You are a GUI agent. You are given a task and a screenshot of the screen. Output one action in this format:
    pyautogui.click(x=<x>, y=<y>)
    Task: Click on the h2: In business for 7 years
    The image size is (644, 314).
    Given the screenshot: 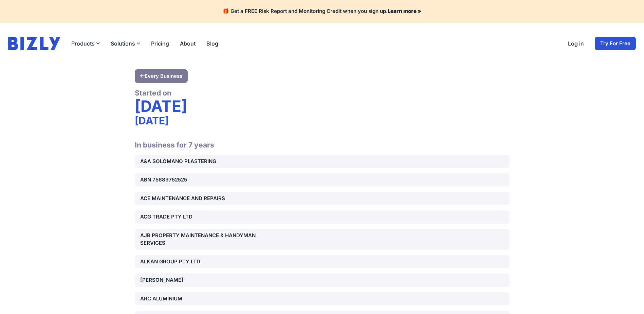 What is the action you would take?
    pyautogui.click(x=322, y=141)
    